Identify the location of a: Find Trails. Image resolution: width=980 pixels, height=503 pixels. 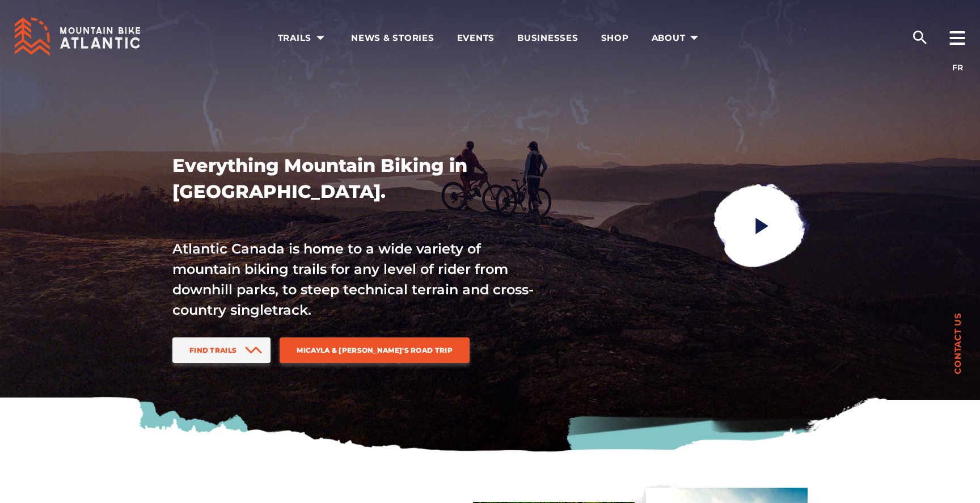
(222, 350).